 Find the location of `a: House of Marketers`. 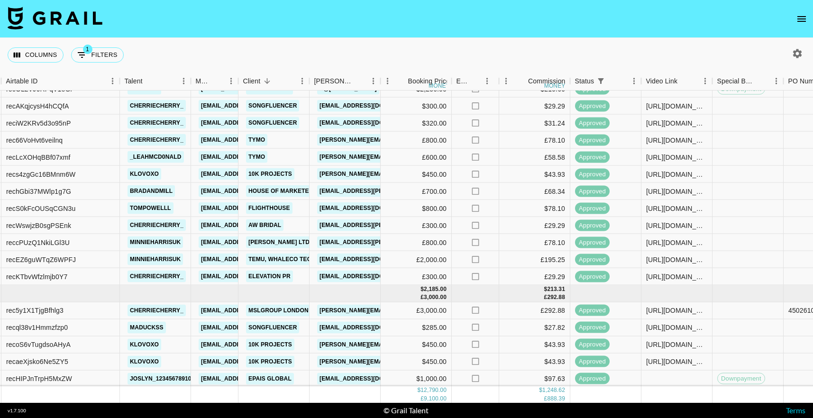

a: House of Marketers is located at coordinates (283, 191).